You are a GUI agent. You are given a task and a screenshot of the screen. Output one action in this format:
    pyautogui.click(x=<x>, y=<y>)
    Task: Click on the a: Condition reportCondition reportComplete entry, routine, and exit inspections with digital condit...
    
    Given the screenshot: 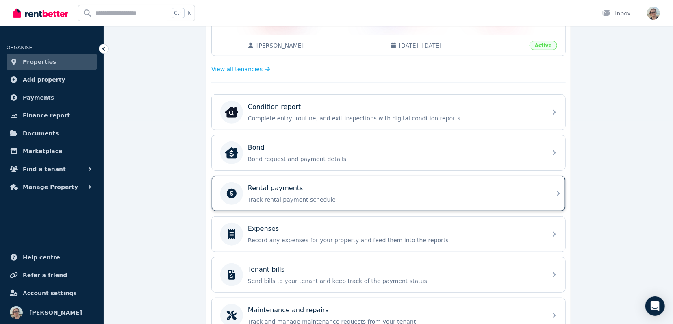 What is the action you would take?
    pyautogui.click(x=389, y=112)
    